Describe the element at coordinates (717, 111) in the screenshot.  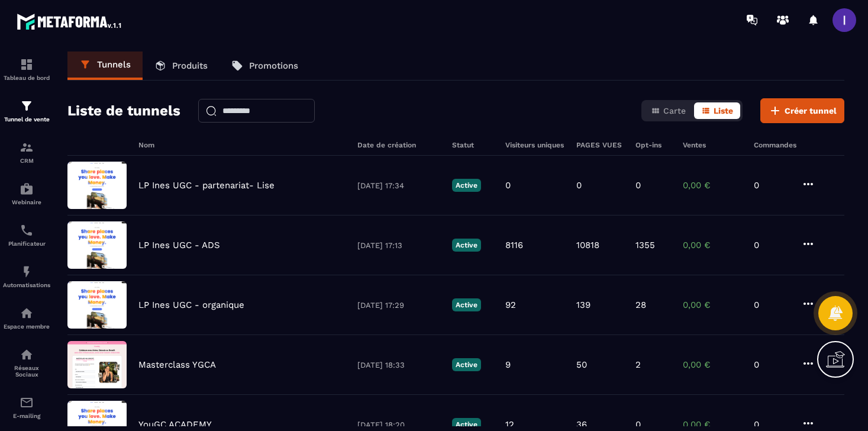
I see `button: Liste` at that location.